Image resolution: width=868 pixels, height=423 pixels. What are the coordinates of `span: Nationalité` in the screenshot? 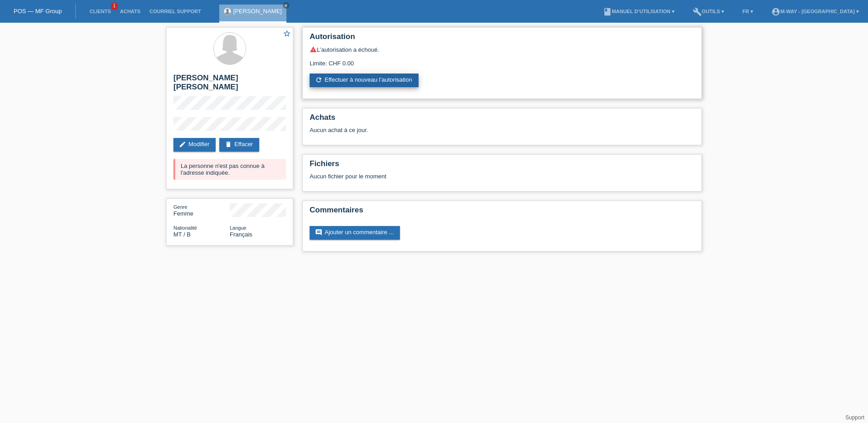 It's located at (185, 228).